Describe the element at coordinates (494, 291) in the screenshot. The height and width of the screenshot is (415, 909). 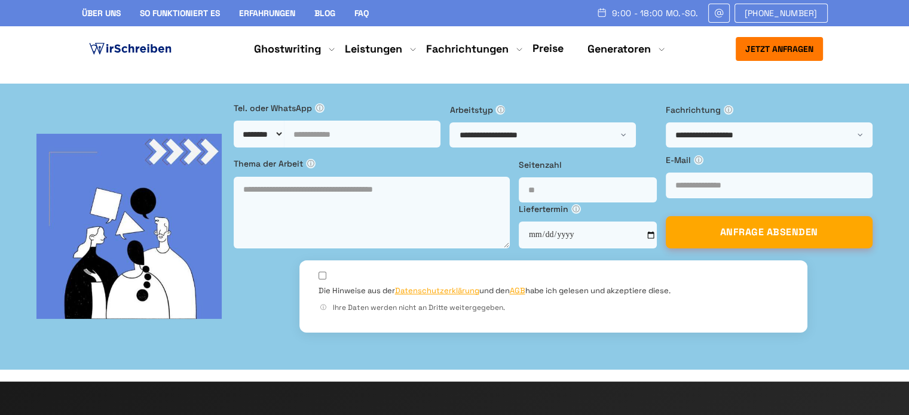
I see `label: Die Hinweise aus der und den habe ich gelesen und akzeptiere diese.` at that location.